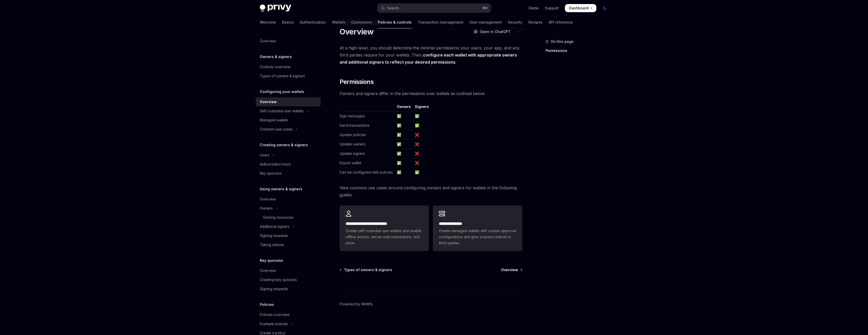 This screenshot has height=335, width=868. Describe the element at coordinates (356, 32) in the screenshot. I see `h1: Overview` at that location.